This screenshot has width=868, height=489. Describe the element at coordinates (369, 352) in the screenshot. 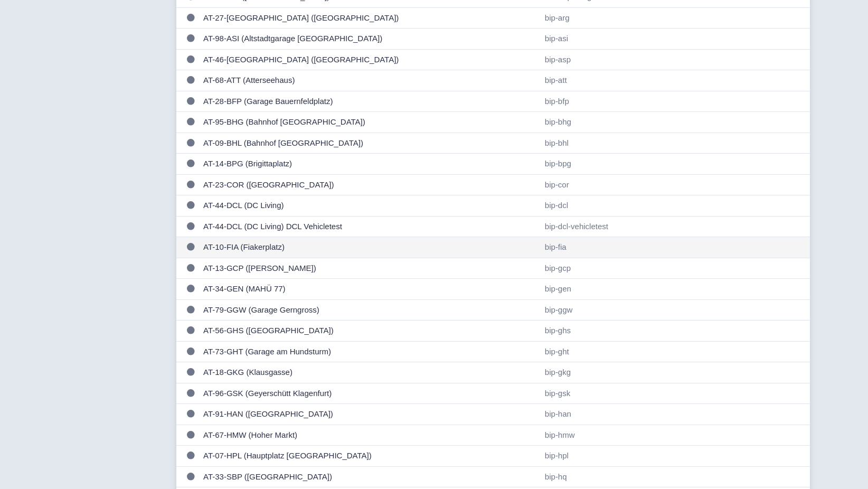

I see `td: AT-73-GHT (Garage am Hundsturm)` at that location.